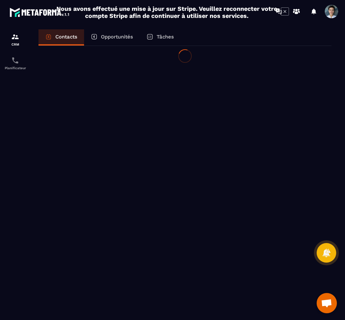 The image size is (345, 320). I want to click on p: Tâches, so click(165, 37).